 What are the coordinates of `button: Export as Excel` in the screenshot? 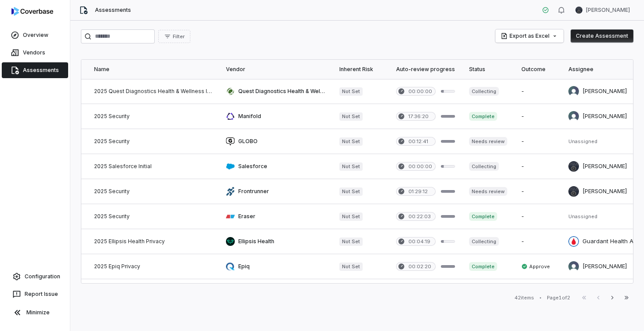 It's located at (529, 36).